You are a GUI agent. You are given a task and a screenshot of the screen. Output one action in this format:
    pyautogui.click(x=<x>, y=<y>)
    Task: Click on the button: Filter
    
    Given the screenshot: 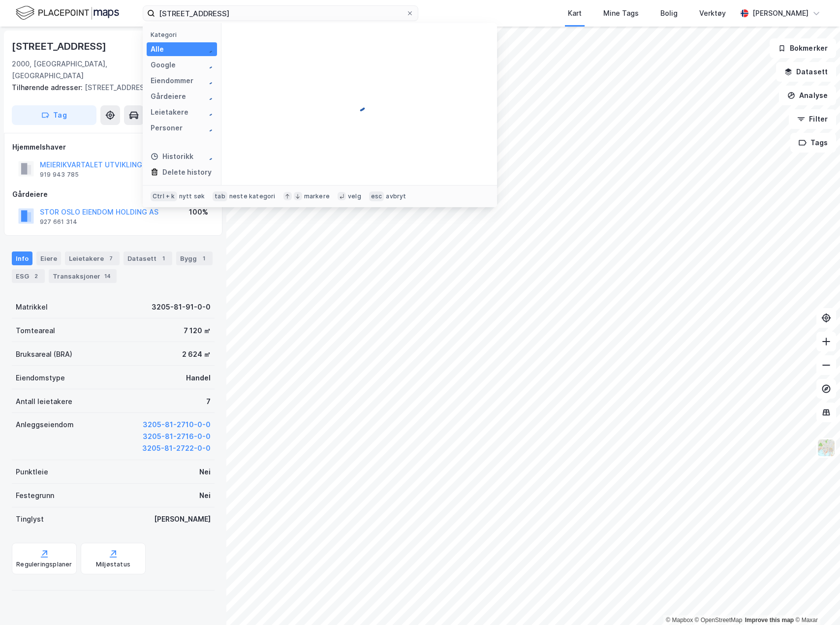 What is the action you would take?
    pyautogui.click(x=812, y=119)
    